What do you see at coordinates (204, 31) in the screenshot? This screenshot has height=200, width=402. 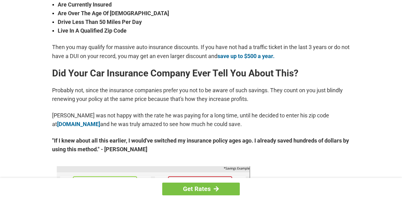 I see `strong: Live In A Qualified Zip Code` at bounding box center [204, 31].